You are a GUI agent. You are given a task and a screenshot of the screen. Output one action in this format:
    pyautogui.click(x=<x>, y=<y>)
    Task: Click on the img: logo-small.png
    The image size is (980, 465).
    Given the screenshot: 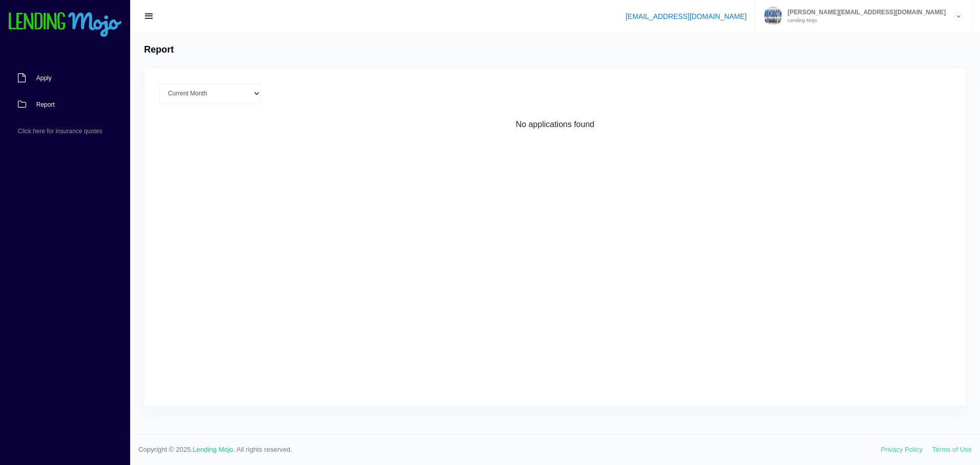 What is the action you would take?
    pyautogui.click(x=65, y=25)
    